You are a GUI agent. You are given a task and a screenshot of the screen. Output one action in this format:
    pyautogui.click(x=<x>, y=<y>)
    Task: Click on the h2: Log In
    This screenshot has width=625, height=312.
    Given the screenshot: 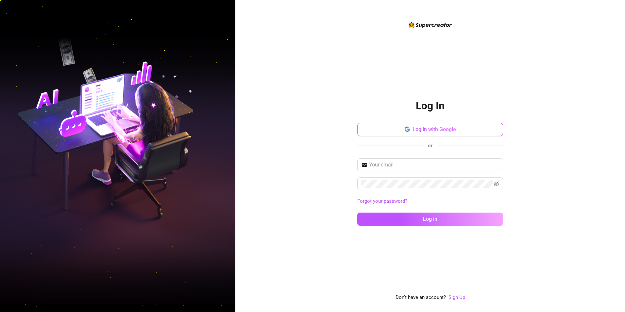 What is the action you would take?
    pyautogui.click(x=430, y=106)
    